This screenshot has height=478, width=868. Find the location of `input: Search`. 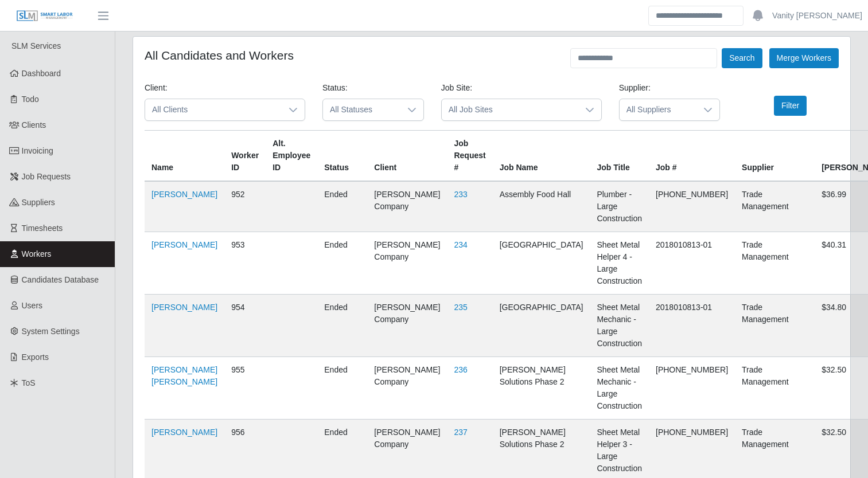

input: Search is located at coordinates (696, 16).